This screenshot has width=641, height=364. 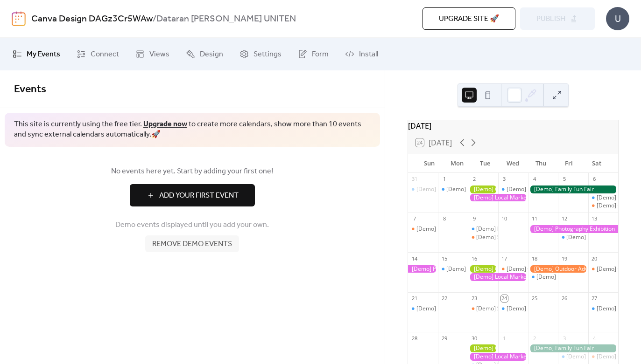 I want to click on button: Remove demo events, so click(x=192, y=244).